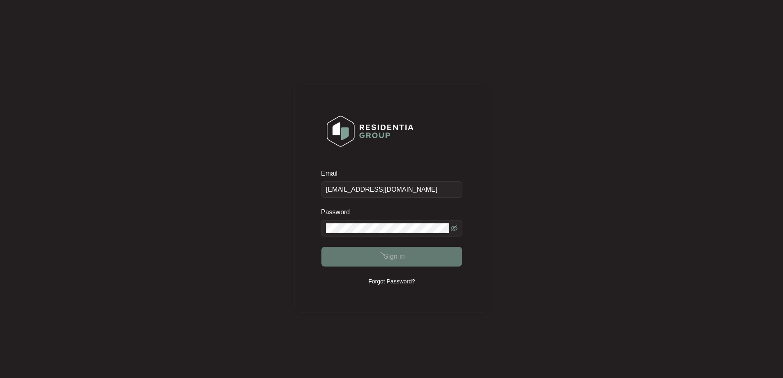 The height and width of the screenshot is (378, 783). I want to click on label: Password, so click(338, 212).